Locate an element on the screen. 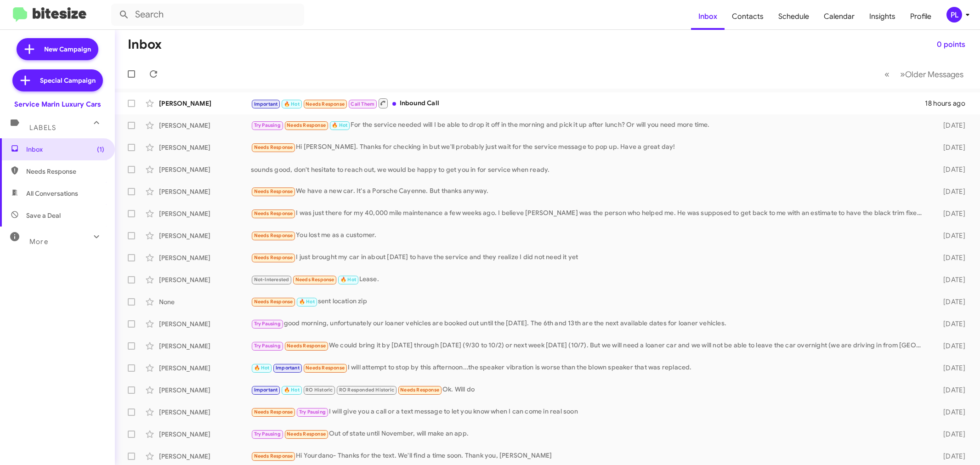  a: Calendar is located at coordinates (839, 17).